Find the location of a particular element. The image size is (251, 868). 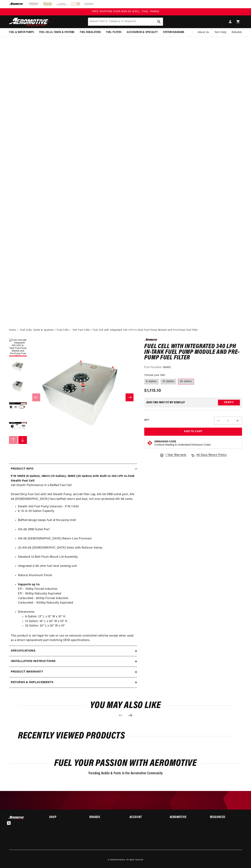

h2: Account is located at coordinates (146, 818).